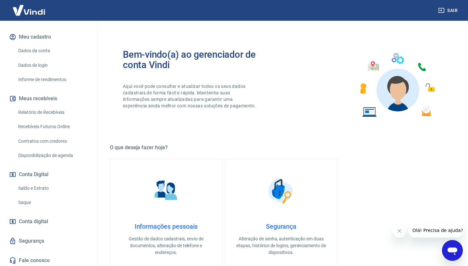 This screenshot has width=468, height=266. Describe the element at coordinates (29, 10) in the screenshot. I see `img: Vindi` at that location.